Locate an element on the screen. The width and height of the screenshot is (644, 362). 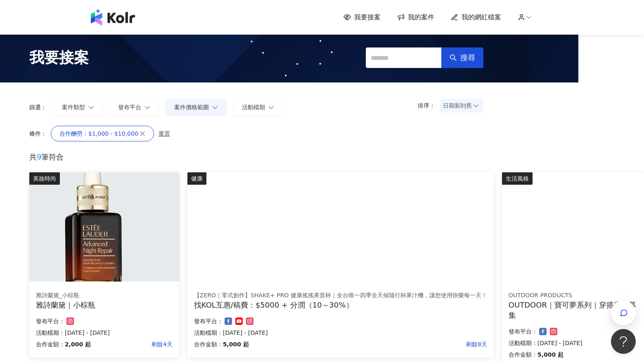
p: 共 筆符合 is located at coordinates (256, 157).